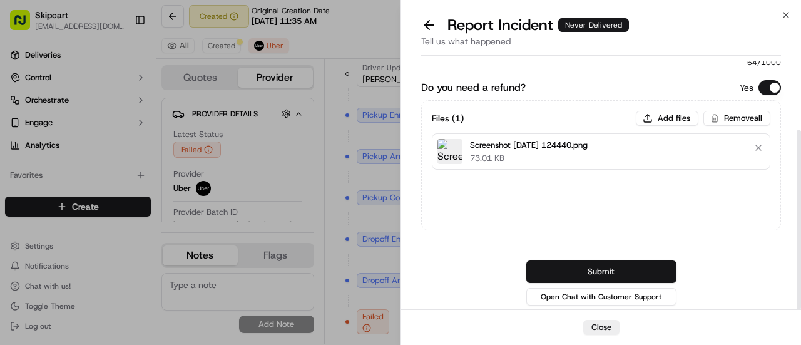 The height and width of the screenshot is (345, 801). Describe the element at coordinates (601, 271) in the screenshot. I see `button: Submit` at that location.